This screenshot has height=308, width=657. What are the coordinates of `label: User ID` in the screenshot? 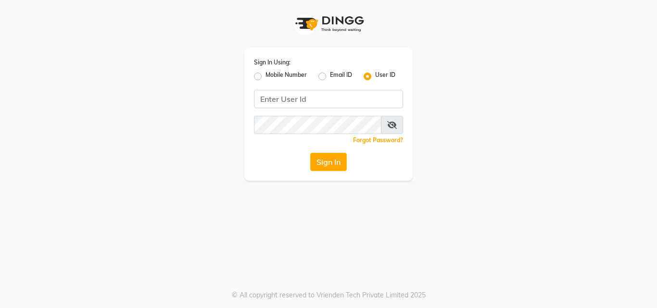 It's located at (385, 76).